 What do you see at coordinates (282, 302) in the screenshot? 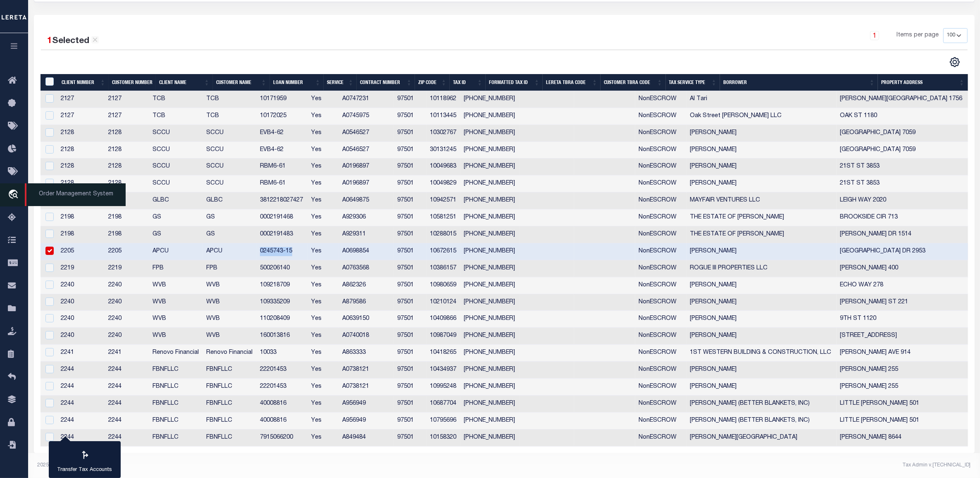
I see `td: 109335209` at bounding box center [282, 302].